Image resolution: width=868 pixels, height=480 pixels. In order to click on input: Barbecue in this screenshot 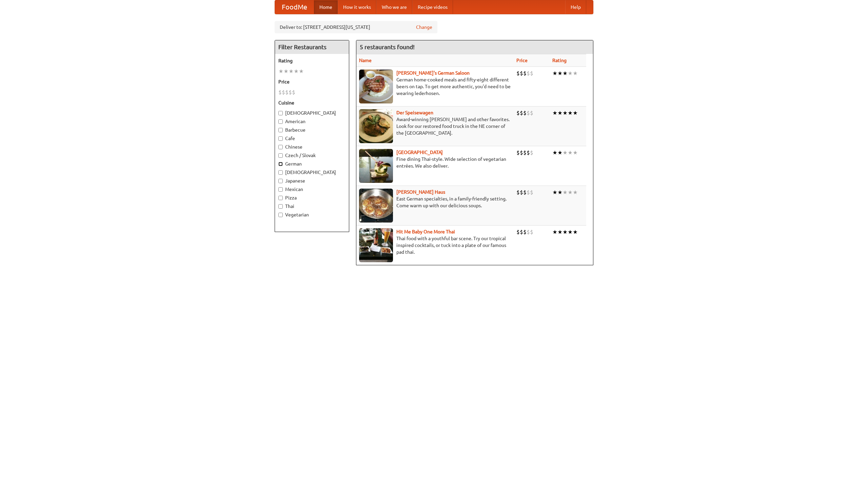, I will do `click(280, 130)`.